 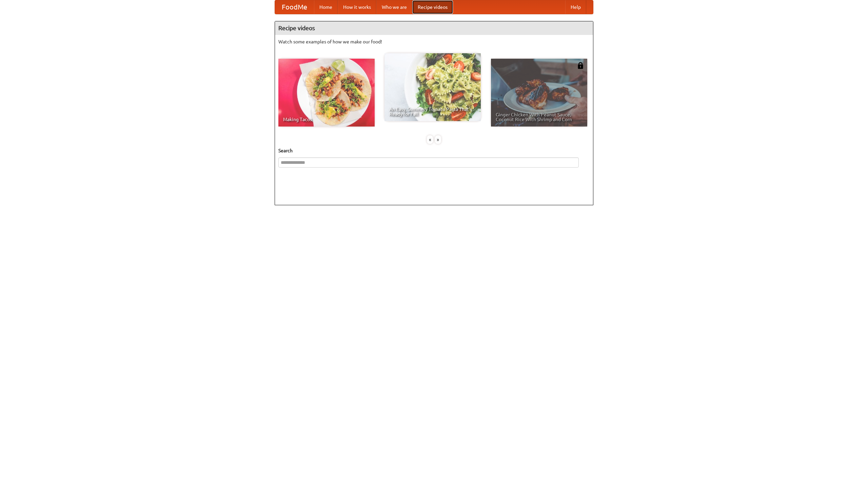 I want to click on a: Help, so click(x=576, y=7).